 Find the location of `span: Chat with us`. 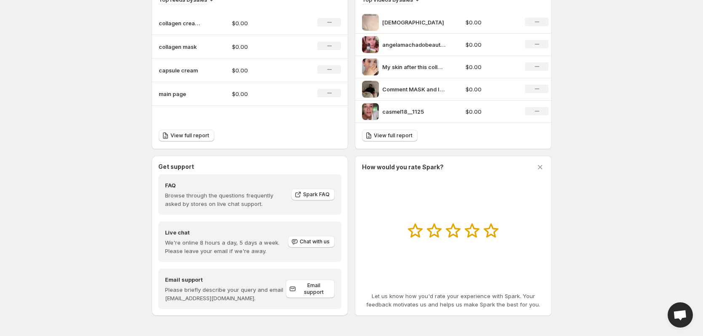

span: Chat with us is located at coordinates (315, 242).